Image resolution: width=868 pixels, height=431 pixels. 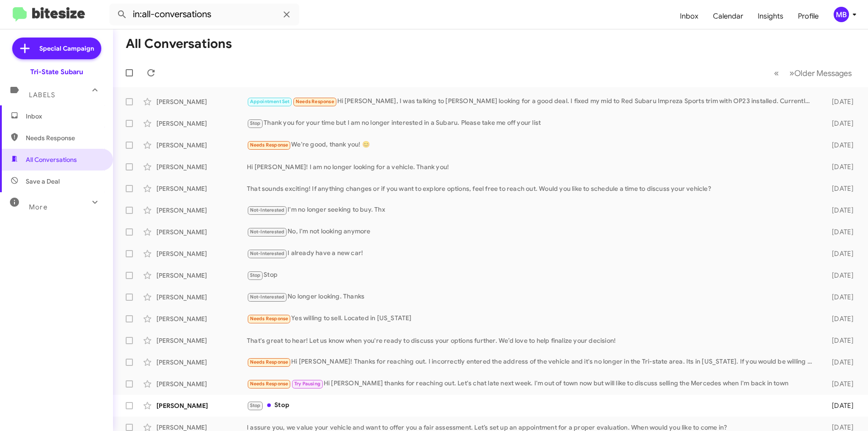 I want to click on div: No longer looking. Thanks, so click(x=532, y=297).